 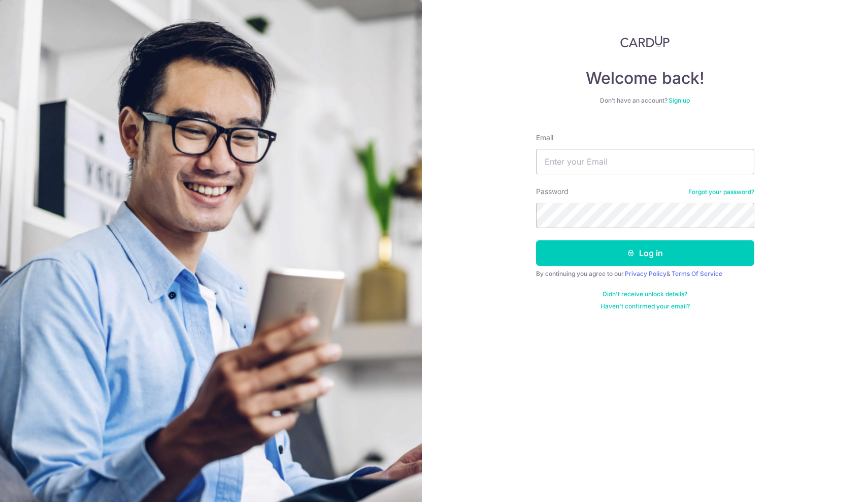 What do you see at coordinates (646, 78) in the screenshot?
I see `h4: Welcome back!` at bounding box center [646, 78].